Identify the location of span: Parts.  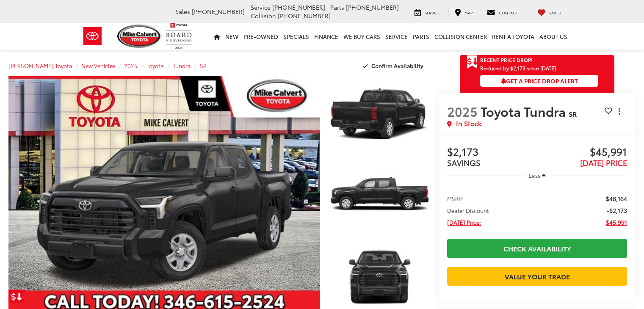
(337, 7).